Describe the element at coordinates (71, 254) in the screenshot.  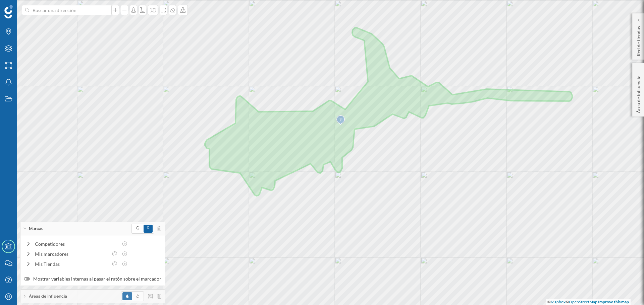
I see `div: Mis marcadores` at that location.